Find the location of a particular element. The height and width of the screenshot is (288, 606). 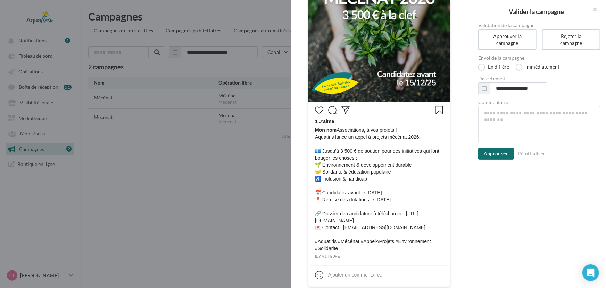

button: Approuver is located at coordinates (496, 154).